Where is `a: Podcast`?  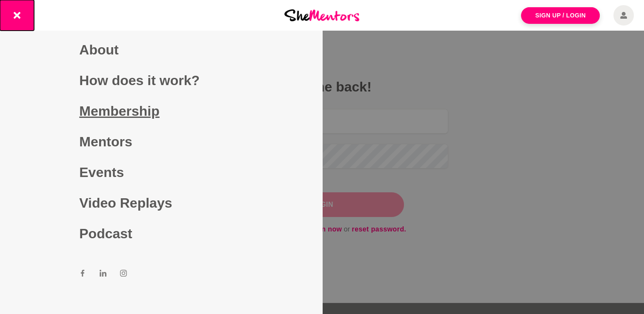
a: Podcast is located at coordinates (161, 233).